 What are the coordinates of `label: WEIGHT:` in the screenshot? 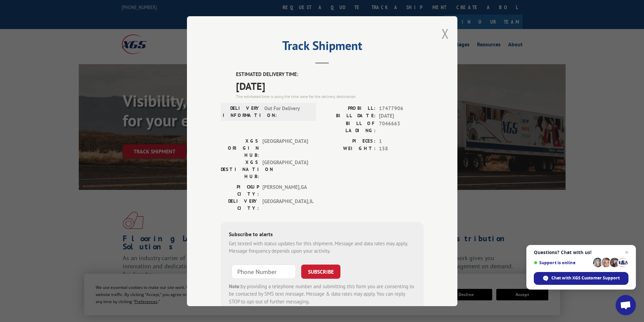 It's located at (349, 149).